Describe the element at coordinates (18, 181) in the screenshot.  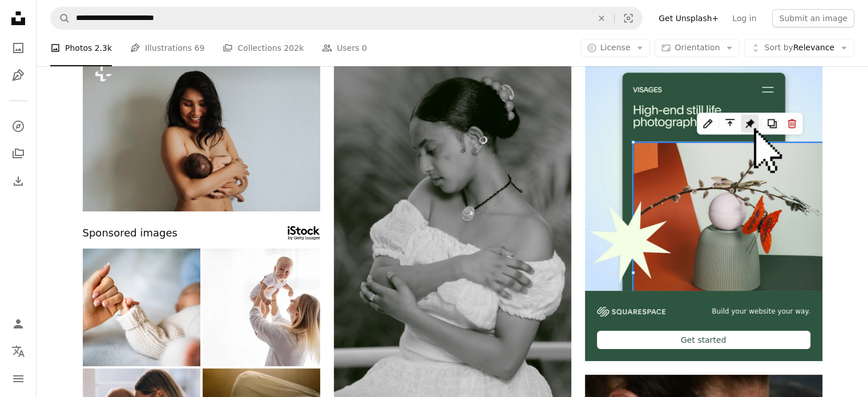
I see `a: Download History` at that location.